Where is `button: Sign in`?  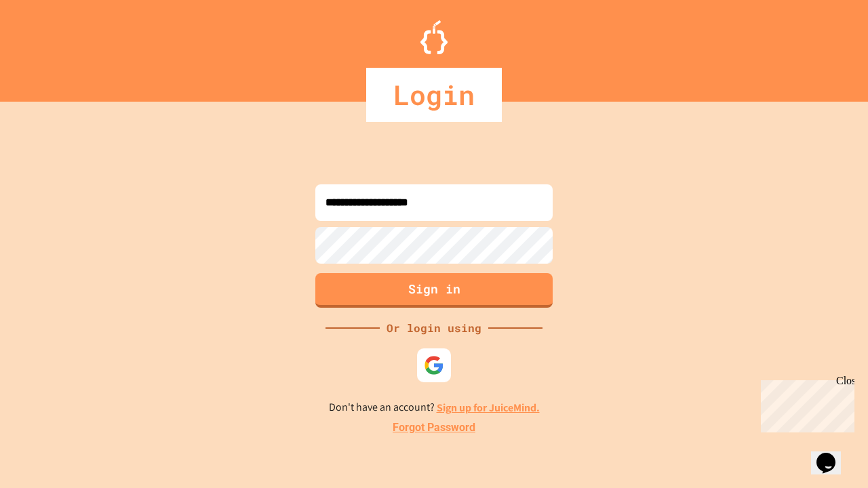 button: Sign in is located at coordinates (434, 290).